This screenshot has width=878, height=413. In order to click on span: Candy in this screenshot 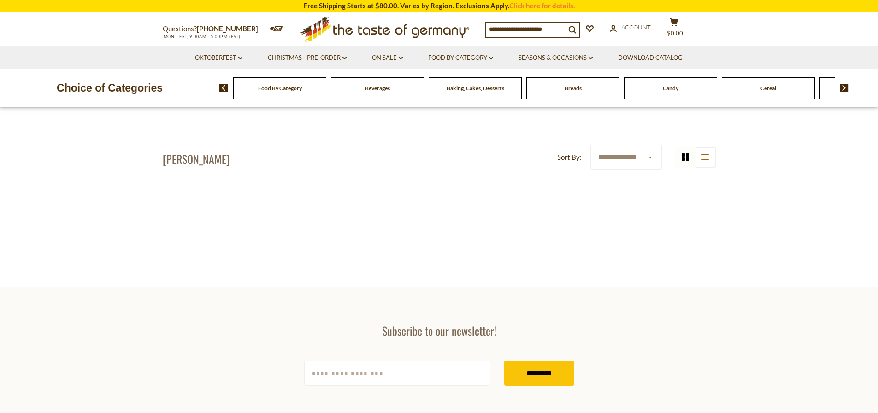, I will do `click(671, 88)`.